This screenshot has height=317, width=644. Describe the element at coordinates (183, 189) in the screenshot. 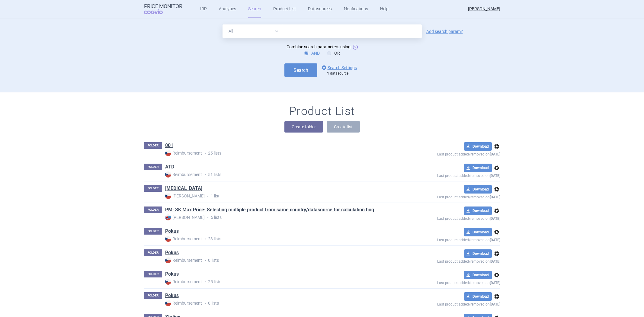

I see `h1: Humira` at that location.